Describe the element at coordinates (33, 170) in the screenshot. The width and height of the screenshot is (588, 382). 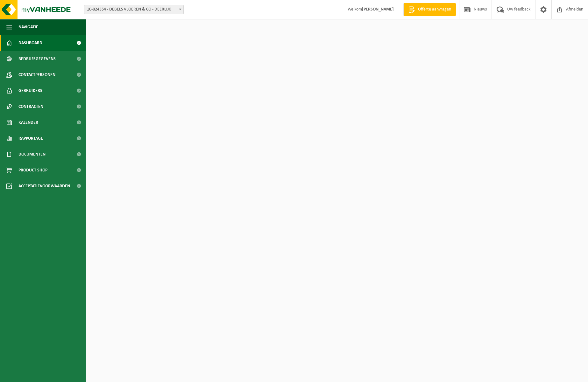
I see `span: Product Shop` at that location.